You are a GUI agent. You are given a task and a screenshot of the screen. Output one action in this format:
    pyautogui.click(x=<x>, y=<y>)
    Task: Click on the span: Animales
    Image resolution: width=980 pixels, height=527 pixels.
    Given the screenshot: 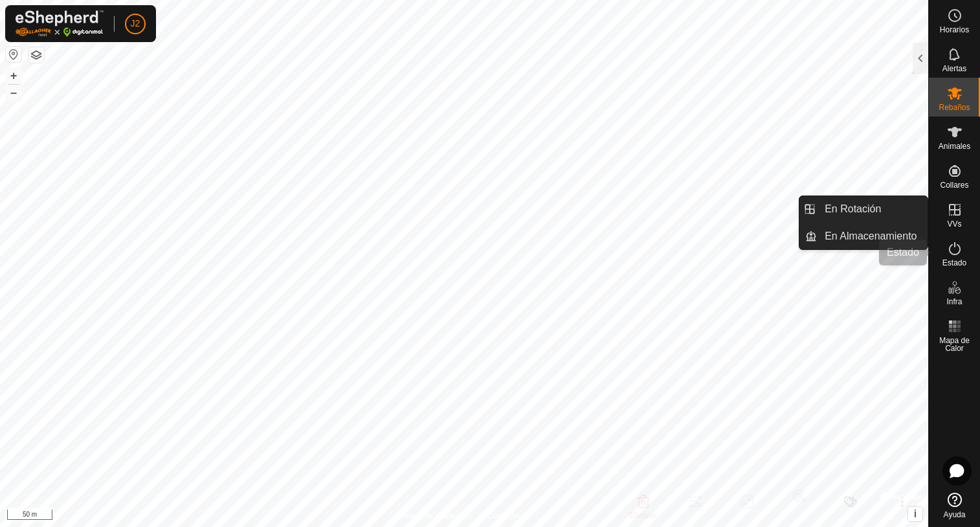 What is the action you would take?
    pyautogui.click(x=955, y=147)
    